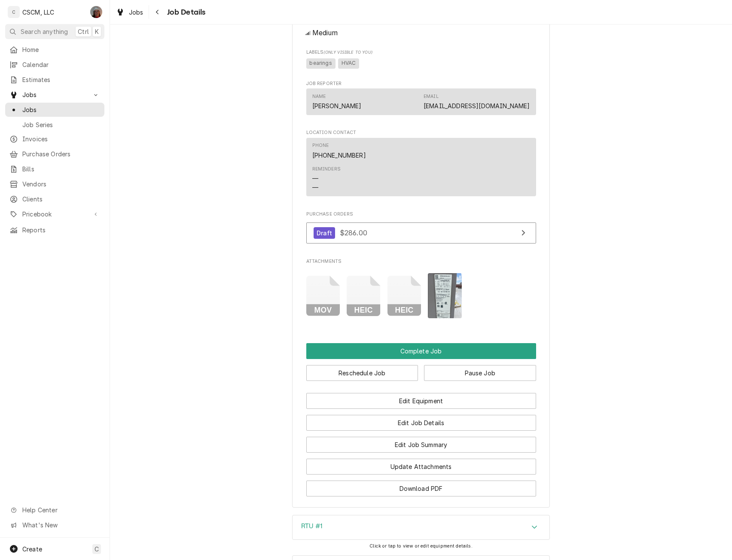 This screenshot has height=560, width=732. Describe the element at coordinates (38, 12) in the screenshot. I see `div: CSCM, LLC` at that location.